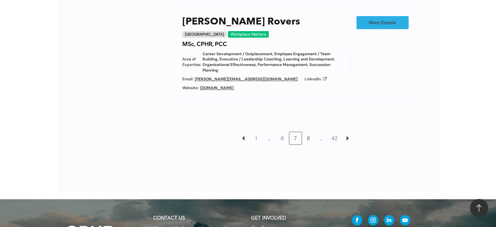  Describe the element at coordinates (405, 220) in the screenshot. I see `a: youtube` at that location.